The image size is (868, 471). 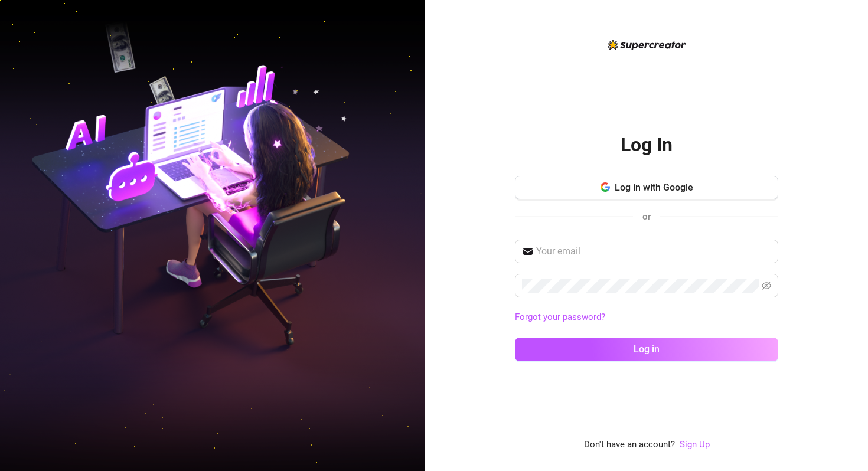 What do you see at coordinates (694, 444) in the screenshot?
I see `a: Sign Up` at bounding box center [694, 444].